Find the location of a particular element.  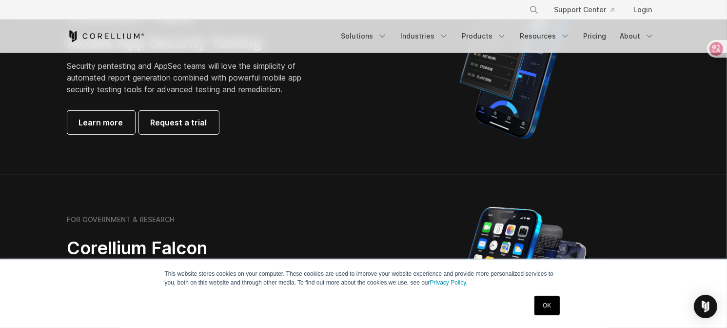

a: Solutions is located at coordinates (364, 36).